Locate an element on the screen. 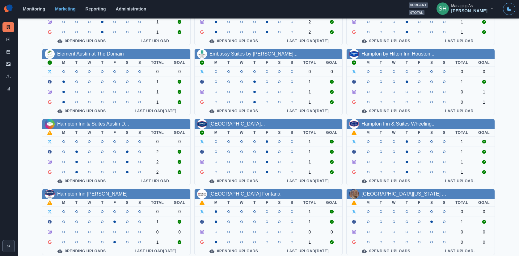 Image resolution: width=519 pixels, height=256 pixels. img: 296682743530801 is located at coordinates (354, 54).